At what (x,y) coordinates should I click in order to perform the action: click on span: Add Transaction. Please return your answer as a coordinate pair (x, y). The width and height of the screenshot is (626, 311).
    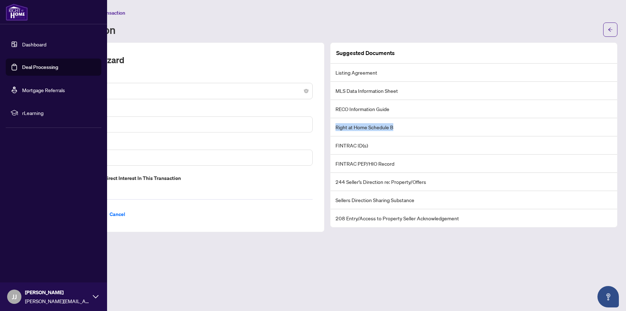
    Looking at the image, I should click on (107, 13).